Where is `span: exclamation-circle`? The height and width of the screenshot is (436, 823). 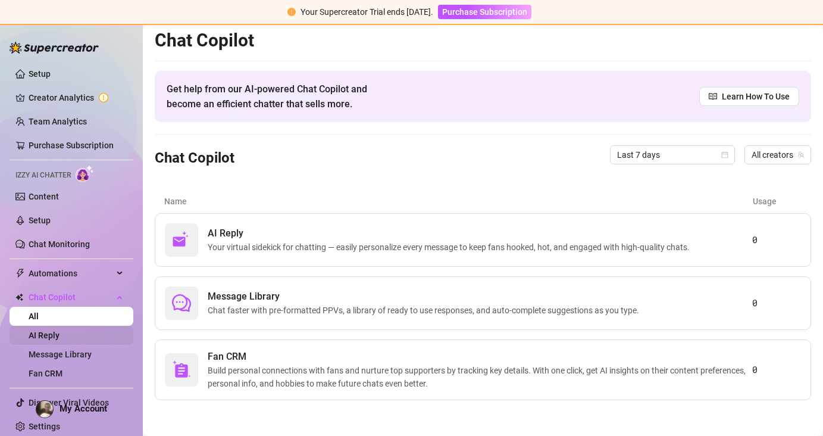
span: exclamation-circle is located at coordinates (292, 12).